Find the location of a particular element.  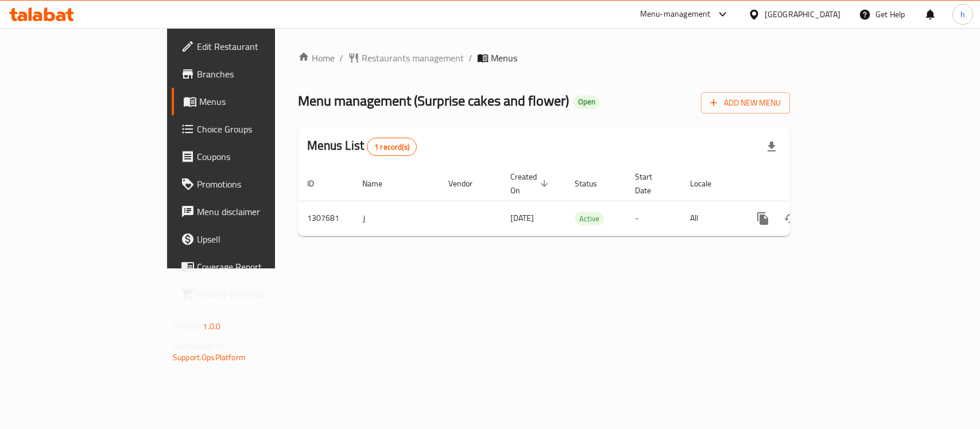

span: Coupons is located at coordinates (259, 157).